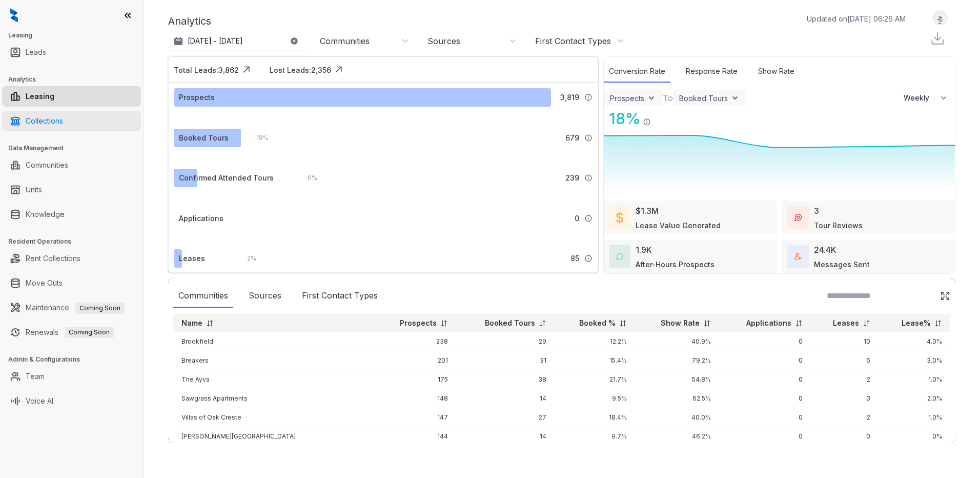 The width and height of the screenshot is (980, 478). What do you see at coordinates (71, 258) in the screenshot?
I see `li: Rent Collections` at bounding box center [71, 258].